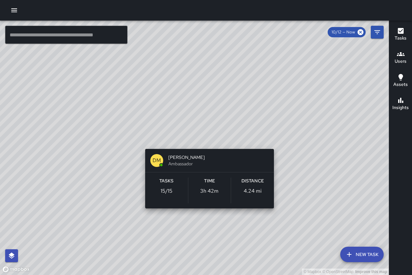 The image size is (412, 275). I want to click on h6: Insights, so click(400, 108).